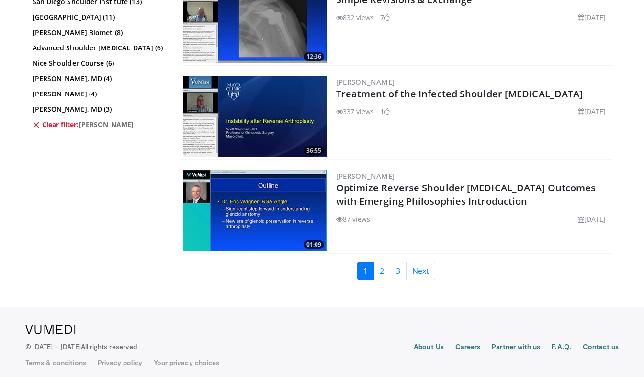 This screenshot has height=377, width=644. What do you see at coordinates (385, 111) in the screenshot?
I see `li: 1` at bounding box center [385, 111].